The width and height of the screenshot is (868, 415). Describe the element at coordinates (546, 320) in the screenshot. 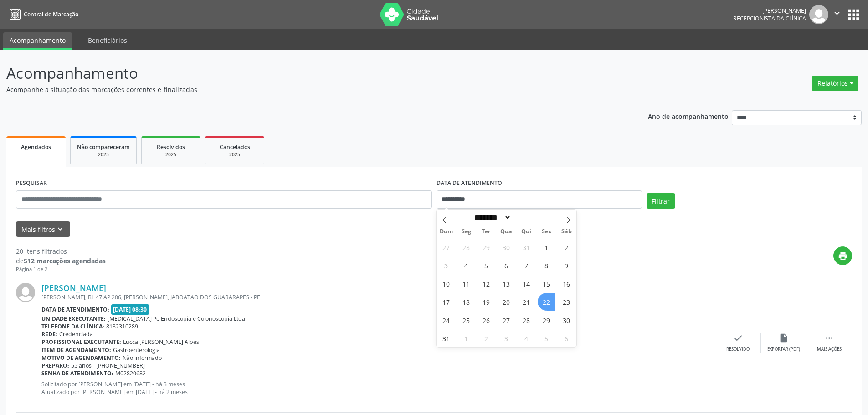

I see `span: Agosto 29, 2025` at that location.